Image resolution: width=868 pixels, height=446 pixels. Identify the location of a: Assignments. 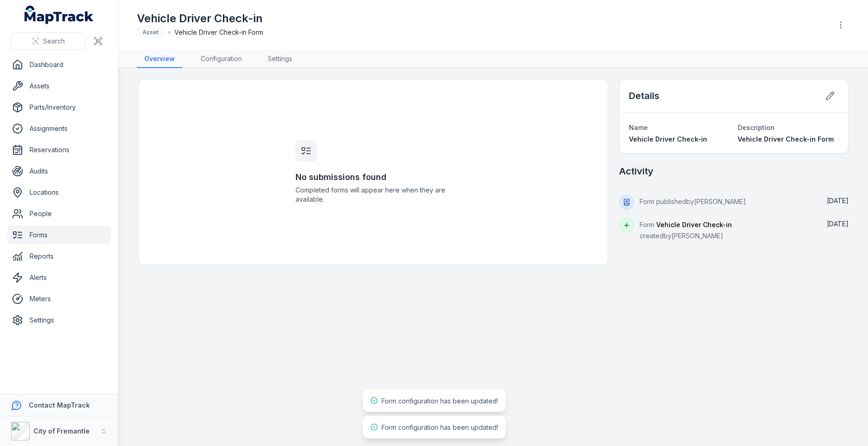
(59, 129).